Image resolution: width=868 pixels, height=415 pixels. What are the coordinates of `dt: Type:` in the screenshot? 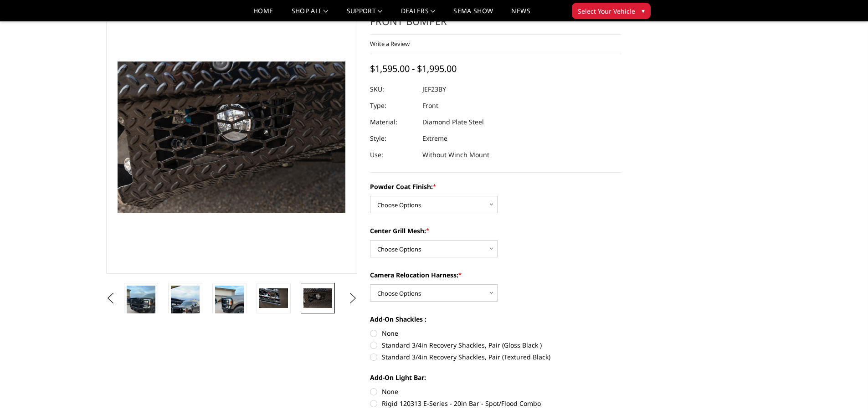 It's located at (393, 106).